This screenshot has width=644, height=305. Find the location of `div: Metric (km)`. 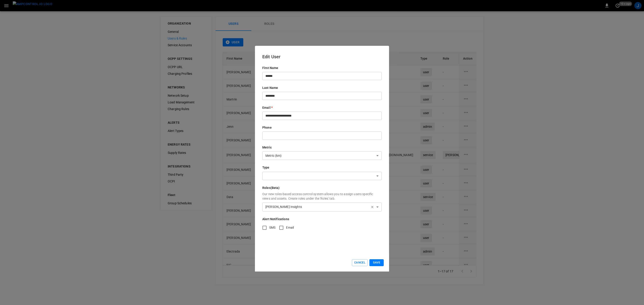

div: Metric (km) is located at coordinates (322, 156).